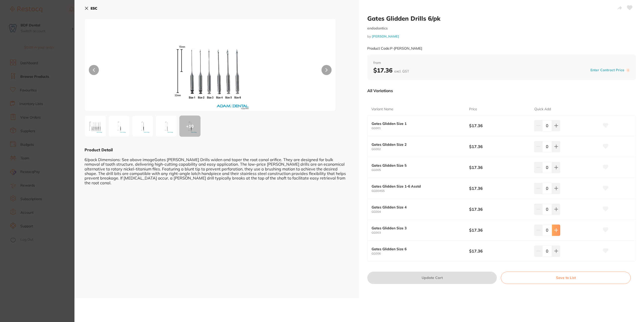  What do you see at coordinates (501, 63) in the screenshot?
I see `span: from` at bounding box center [501, 63].